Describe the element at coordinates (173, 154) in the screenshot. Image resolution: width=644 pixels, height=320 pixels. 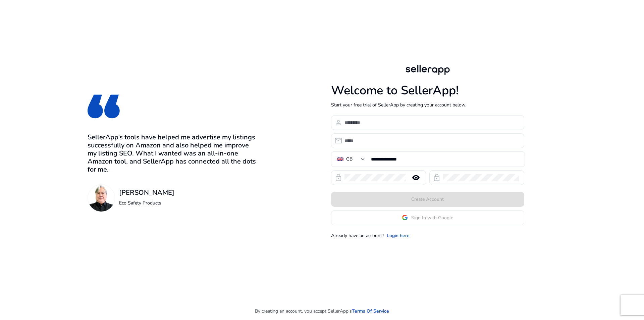
I see `h3: SellerApp’s tools have helped me advertise my listings successfully on Amazon and also helped me ...` at that location.